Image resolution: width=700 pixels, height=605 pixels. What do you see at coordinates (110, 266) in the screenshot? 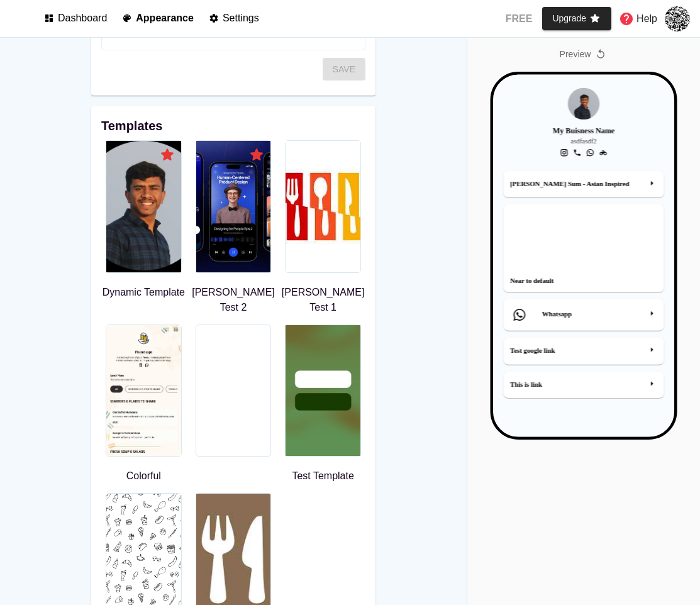
I see `h2: Whatsapp` at bounding box center [110, 266].